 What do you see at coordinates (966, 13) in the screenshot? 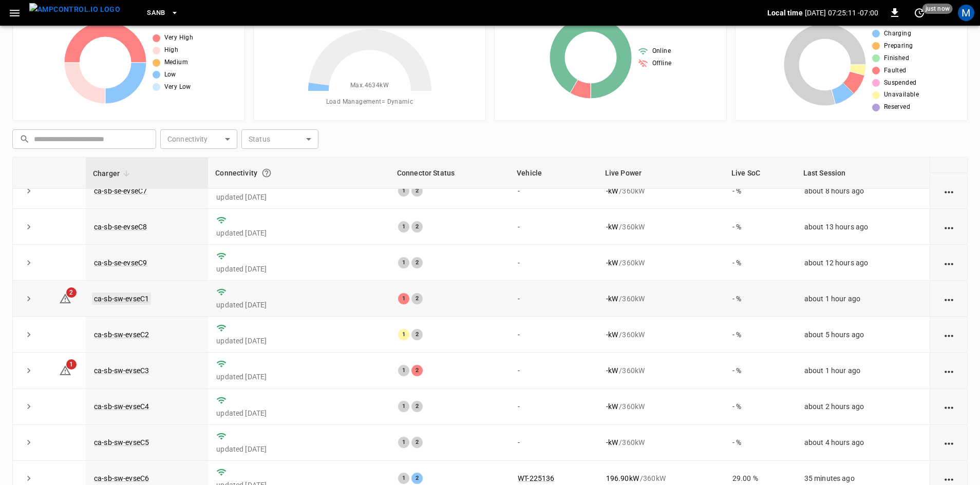
I see `div: profile-icon` at bounding box center [966, 13].